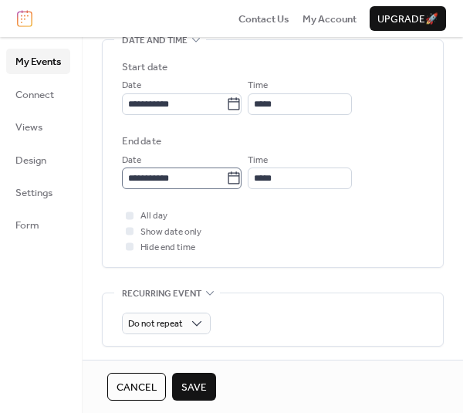 The image size is (463, 413). Describe the element at coordinates (408, 19) in the screenshot. I see `span: Upgrade 🚀` at that location.